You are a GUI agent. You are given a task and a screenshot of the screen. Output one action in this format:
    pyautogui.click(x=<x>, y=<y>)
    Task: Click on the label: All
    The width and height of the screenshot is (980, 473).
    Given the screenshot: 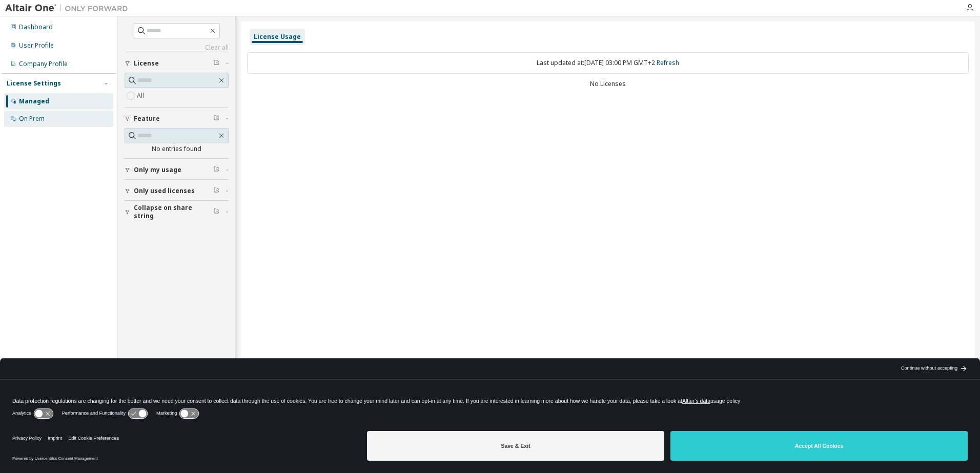 What is the action you would take?
    pyautogui.click(x=142, y=96)
    